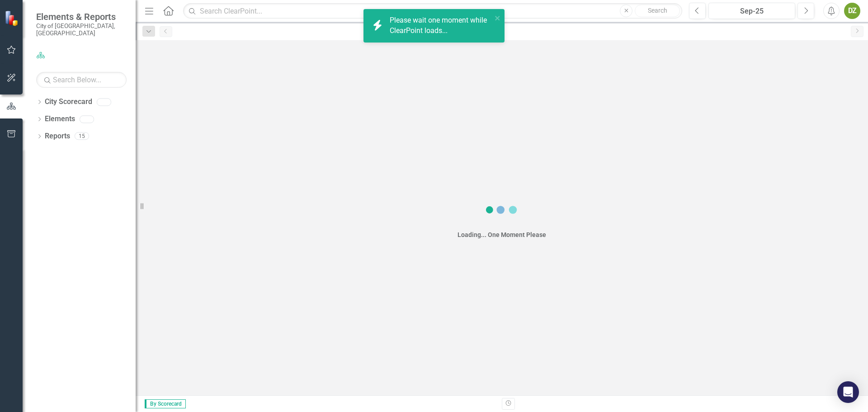 Image resolution: width=868 pixels, height=412 pixels. What do you see at coordinates (12, 18) in the screenshot?
I see `img: ClearPoint Strategy` at bounding box center [12, 18].